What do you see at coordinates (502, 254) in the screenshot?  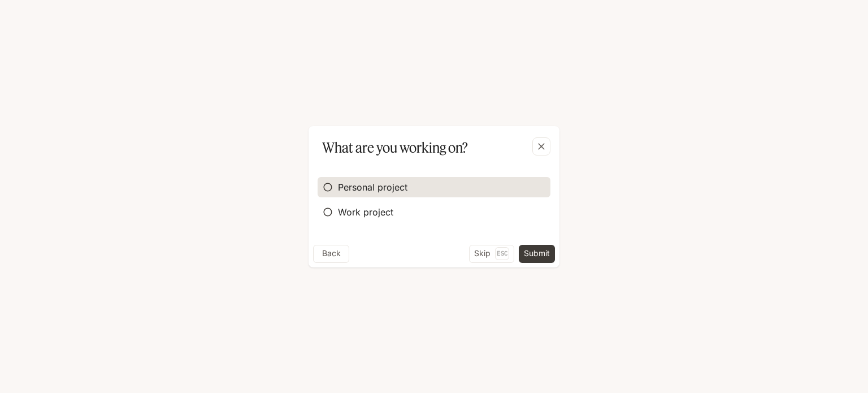 I see `p: Esc` at bounding box center [502, 254].